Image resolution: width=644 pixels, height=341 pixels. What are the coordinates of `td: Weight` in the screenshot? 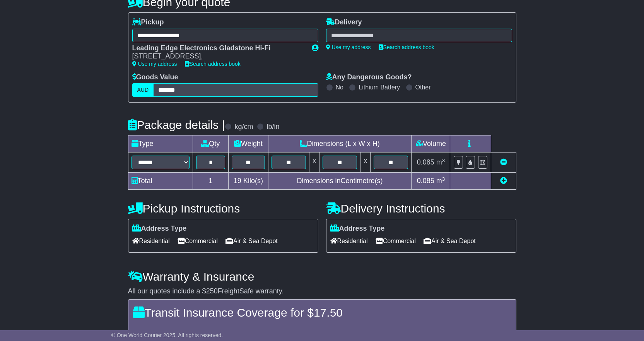 It's located at (248, 144).